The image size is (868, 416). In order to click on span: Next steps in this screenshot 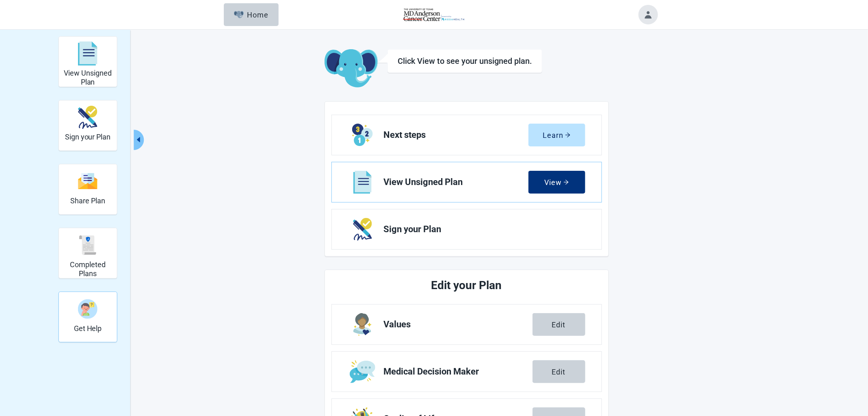, I will do `click(457, 135)`.